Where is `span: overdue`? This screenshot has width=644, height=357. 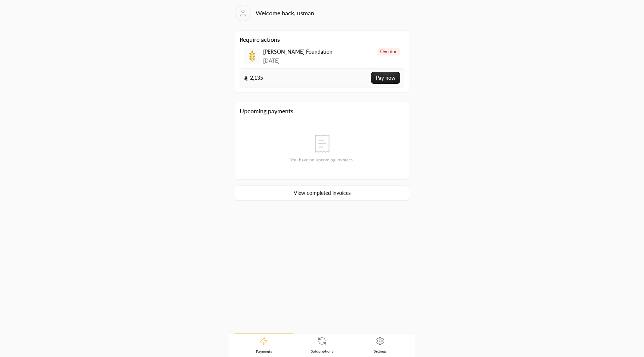
span: overdue is located at coordinates (389, 52).